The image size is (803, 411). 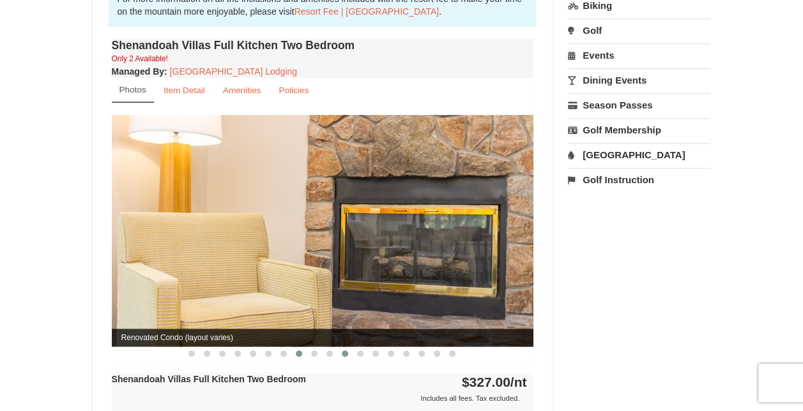 I want to click on small: Amenities, so click(x=242, y=90).